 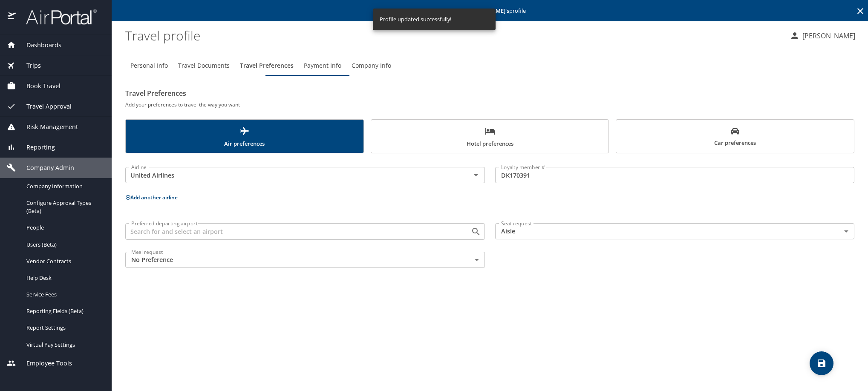 I want to click on h1: Travel profile, so click(x=454, y=35).